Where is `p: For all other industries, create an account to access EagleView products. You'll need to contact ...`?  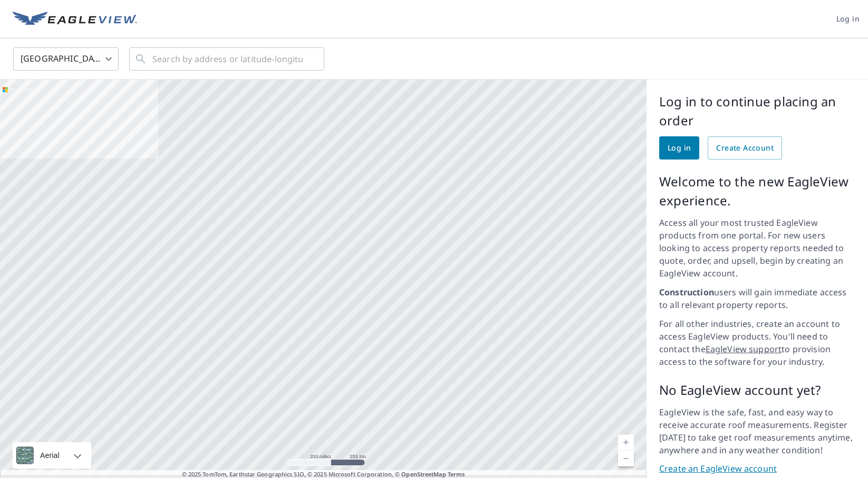 p: For all other industries, create an account to access EagleView products. You'll need to contact ... is located at coordinates (757, 343).